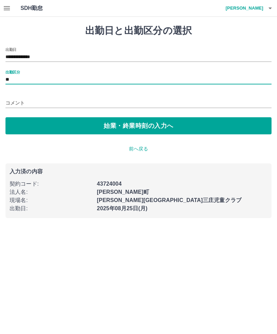 Image resolution: width=277 pixels, height=334 pixels. I want to click on label: 出勤区分, so click(13, 72).